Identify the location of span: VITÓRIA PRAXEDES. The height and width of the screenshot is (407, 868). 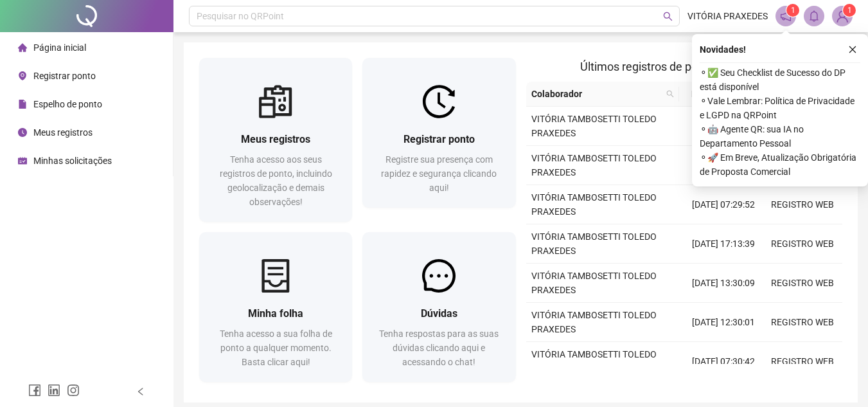
(728, 16).